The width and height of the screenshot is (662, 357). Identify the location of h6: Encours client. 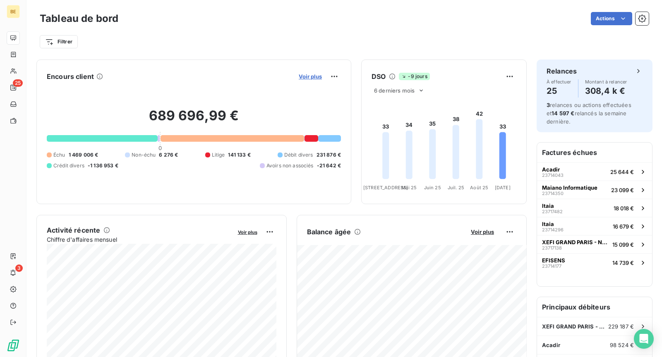
(70, 76).